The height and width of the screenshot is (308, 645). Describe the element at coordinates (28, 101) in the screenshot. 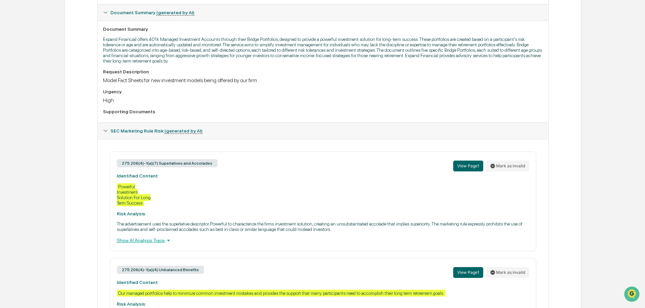

I see `span: Data Lookup` at that location.